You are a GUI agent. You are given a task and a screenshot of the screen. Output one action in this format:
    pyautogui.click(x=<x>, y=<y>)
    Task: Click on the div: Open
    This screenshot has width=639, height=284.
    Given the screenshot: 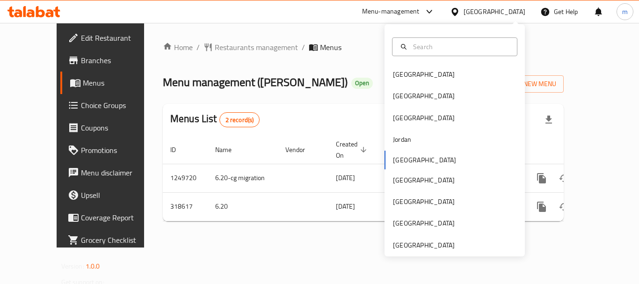 What is the action you would take?
    pyautogui.click(x=362, y=83)
    